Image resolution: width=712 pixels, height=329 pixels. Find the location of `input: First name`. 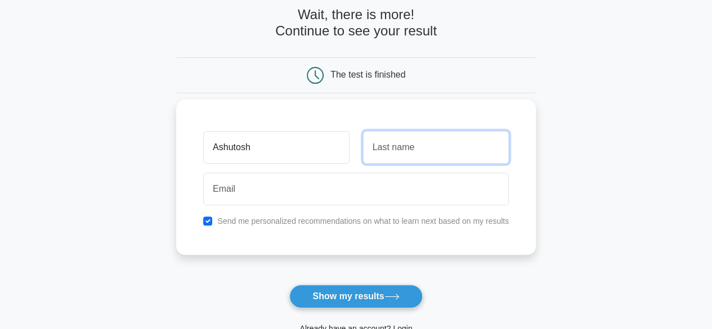

input: First name is located at coordinates (276, 147).